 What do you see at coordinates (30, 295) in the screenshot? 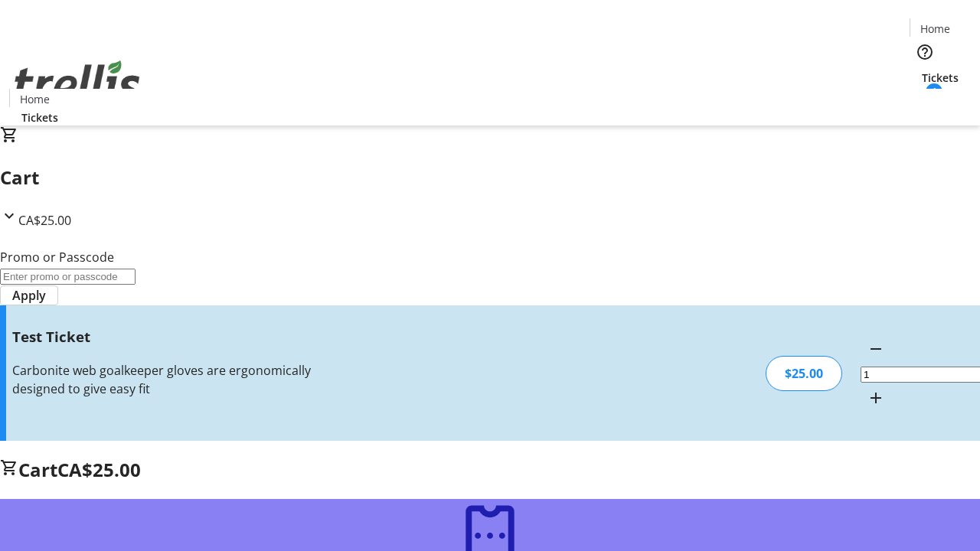
I see `span: Apply` at bounding box center [30, 295].